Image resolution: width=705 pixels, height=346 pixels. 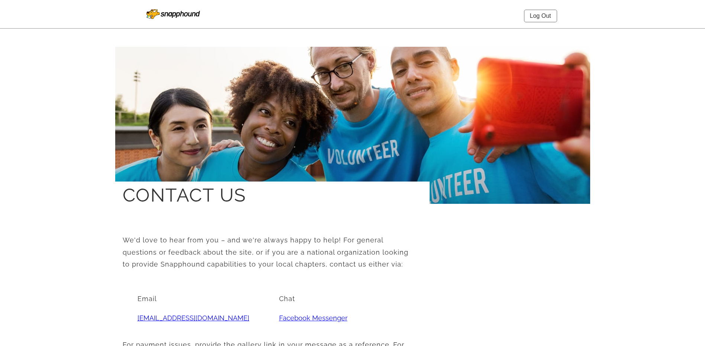 What do you see at coordinates (173, 14) in the screenshot?
I see `img: Snapphound Logo` at bounding box center [173, 14].